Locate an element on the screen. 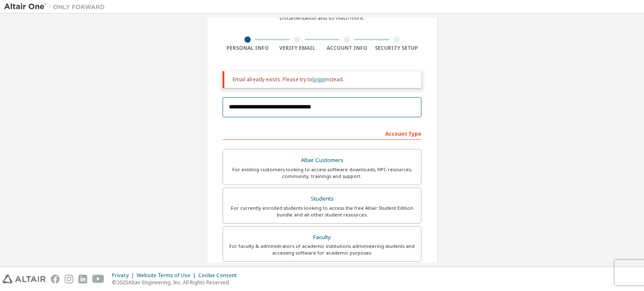 This screenshot has width=644, height=291. div: Altair Customers is located at coordinates (322, 160).